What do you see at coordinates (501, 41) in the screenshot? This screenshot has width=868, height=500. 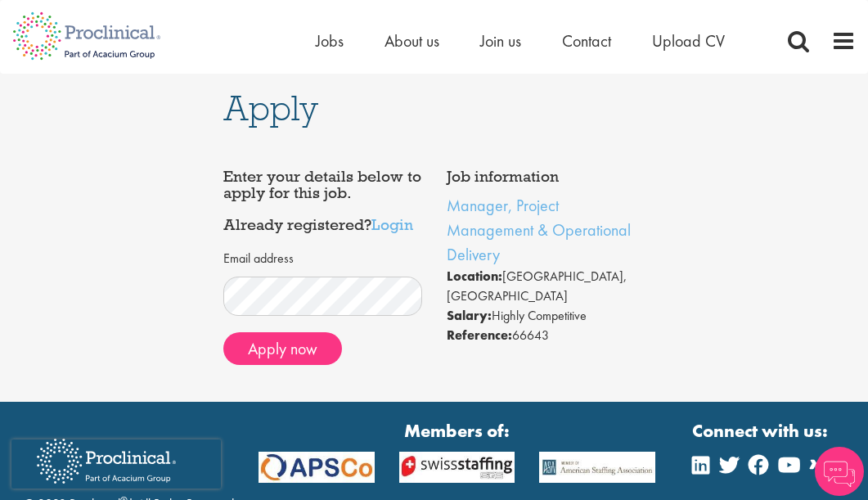 I see `a: Join us` at bounding box center [501, 41].